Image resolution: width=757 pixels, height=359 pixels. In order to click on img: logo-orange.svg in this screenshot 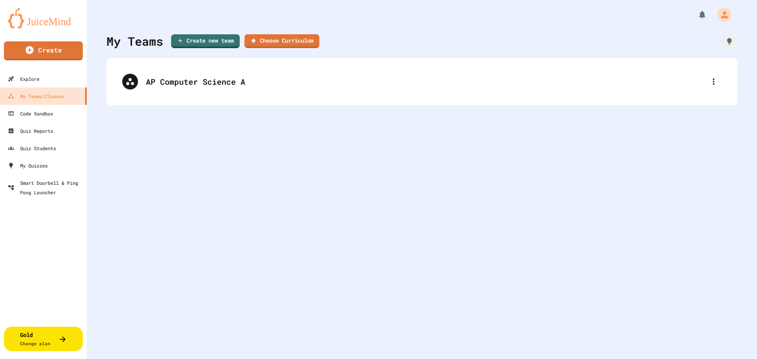, I will do `click(43, 18)`.